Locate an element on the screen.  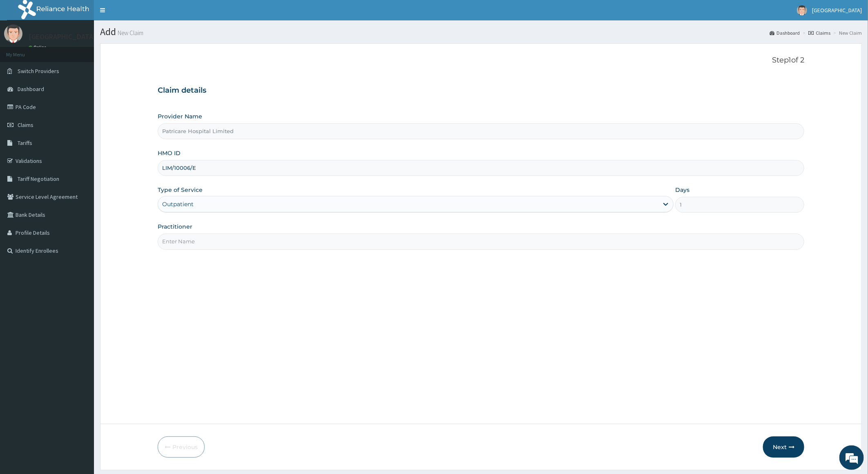
textarea: Type your message and hit 'Enter' is located at coordinates (80, 237).